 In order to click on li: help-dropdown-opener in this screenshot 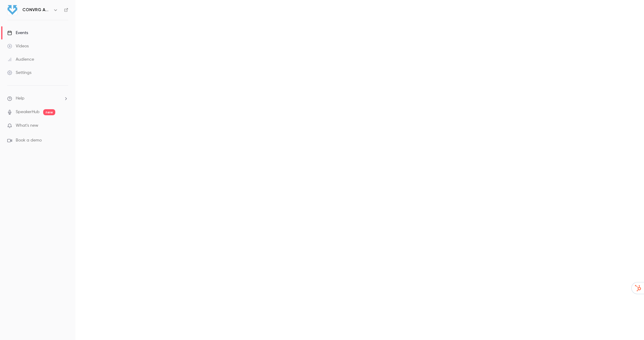, I will do `click(38, 98)`.